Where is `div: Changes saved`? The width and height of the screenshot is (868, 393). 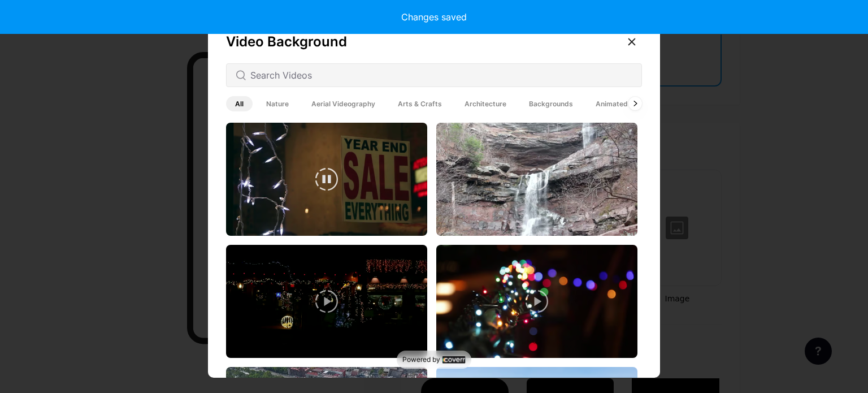 div: Changes saved is located at coordinates (434, 17).